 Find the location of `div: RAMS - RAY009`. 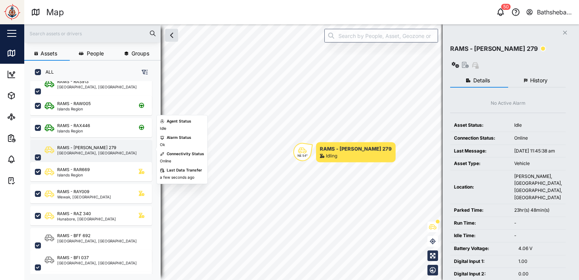

div: RAMS - RAY009 is located at coordinates (73, 191).